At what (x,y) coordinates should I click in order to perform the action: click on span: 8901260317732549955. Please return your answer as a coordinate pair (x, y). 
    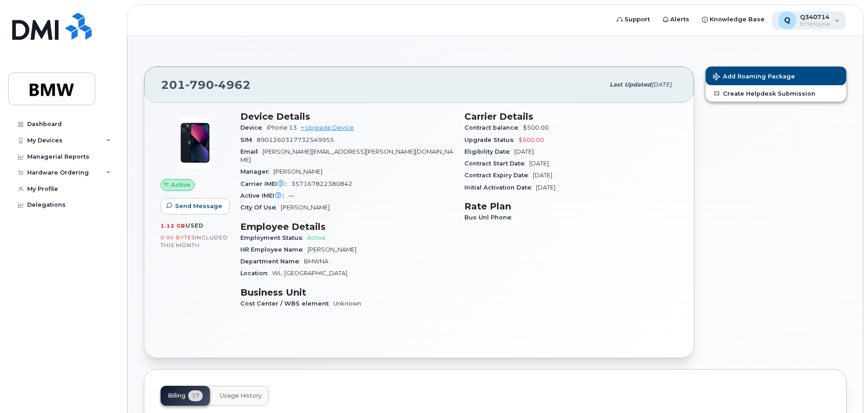
    Looking at the image, I should click on (295, 140).